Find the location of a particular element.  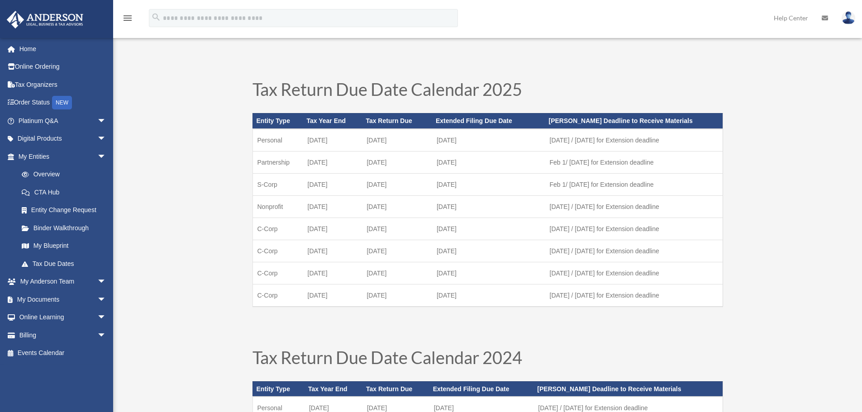

td: Partnership is located at coordinates (278, 162).